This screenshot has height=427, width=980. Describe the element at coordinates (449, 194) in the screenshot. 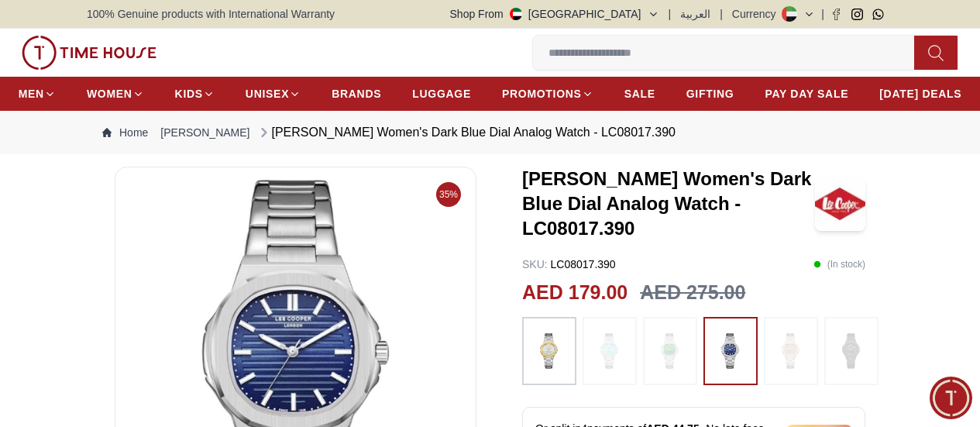

I see `span: 35%` at that location.